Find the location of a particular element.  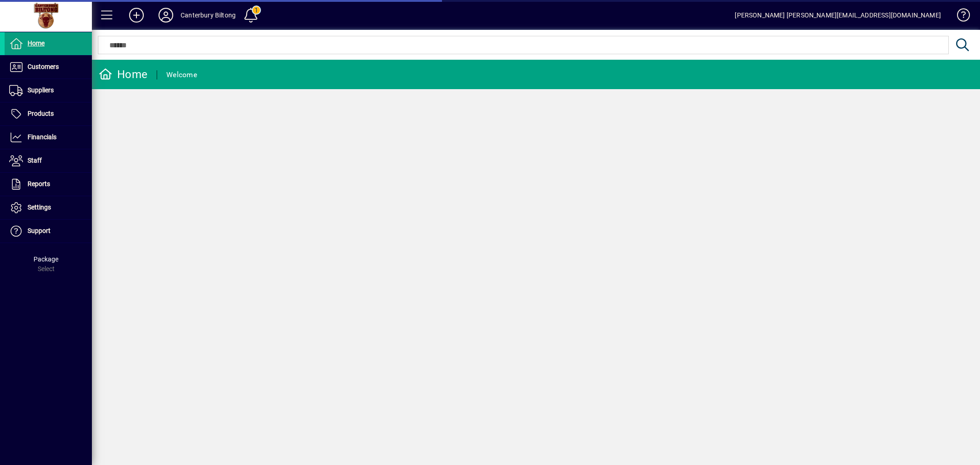

a: Products is located at coordinates (48, 114).